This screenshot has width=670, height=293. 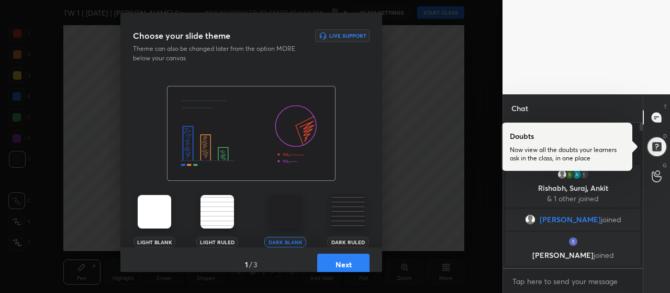 I want to click on img: darkThemeBanner.f801bae7.svg, so click(x=251, y=134).